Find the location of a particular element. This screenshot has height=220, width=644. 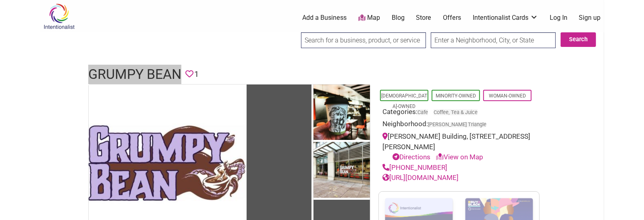

a: Directions is located at coordinates (412, 156).